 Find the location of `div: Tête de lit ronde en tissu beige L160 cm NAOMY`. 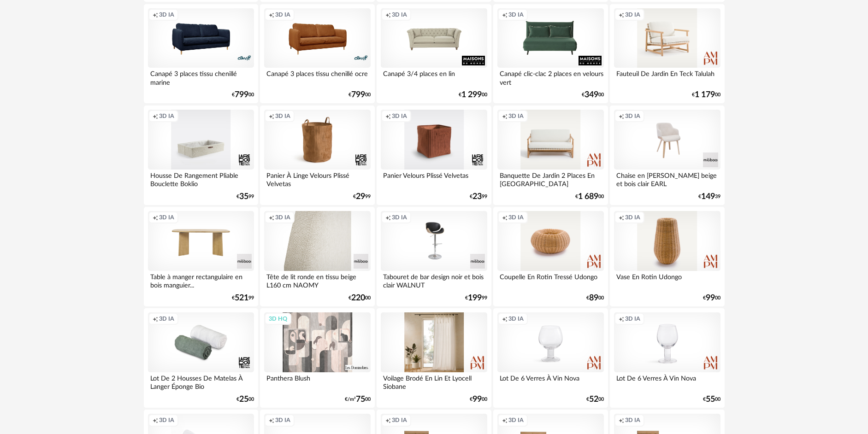

div: Tête de lit ronde en tissu beige L160 cm NAOMY is located at coordinates (318, 280).